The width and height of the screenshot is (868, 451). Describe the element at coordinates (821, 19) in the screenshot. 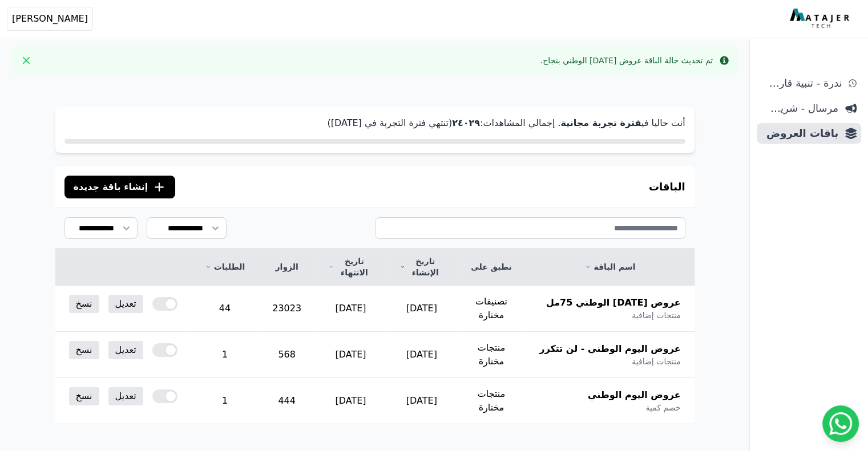

I see `img: MatajerTech Logo` at that location.